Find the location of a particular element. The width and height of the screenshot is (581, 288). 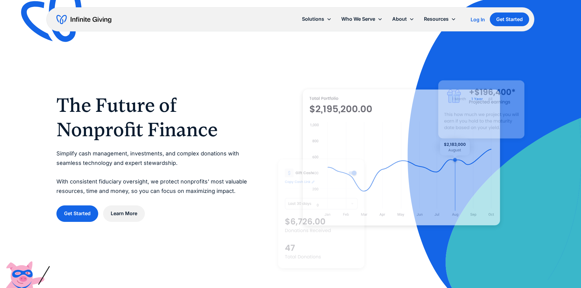

div: Log In is located at coordinates (478, 20).